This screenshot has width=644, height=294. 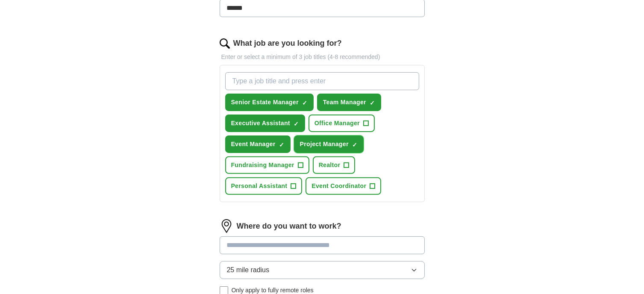 I want to click on span: Project Manager, so click(x=325, y=144).